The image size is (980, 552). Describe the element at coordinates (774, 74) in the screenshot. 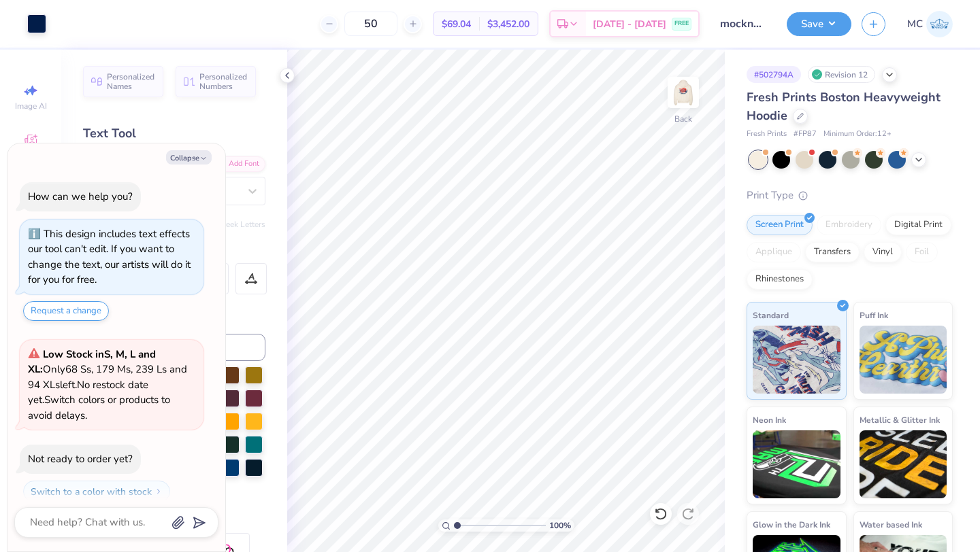

I see `div: # 502794A` at that location.